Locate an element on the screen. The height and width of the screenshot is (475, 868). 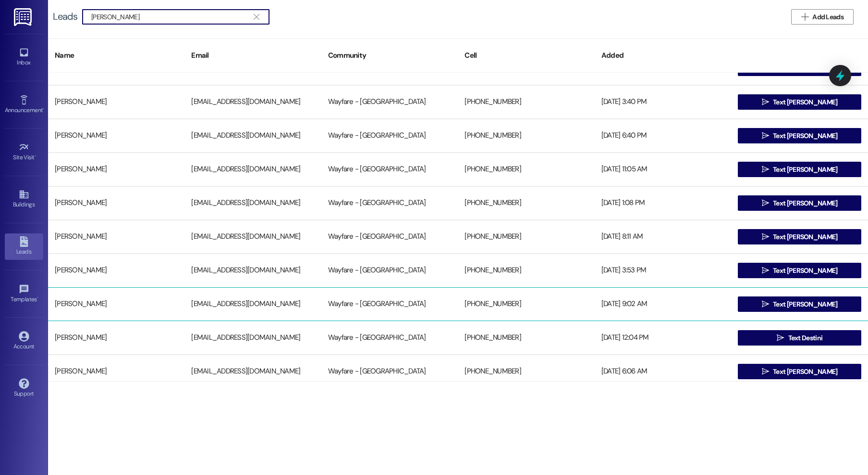
a: Inbox is located at coordinates (24, 57).